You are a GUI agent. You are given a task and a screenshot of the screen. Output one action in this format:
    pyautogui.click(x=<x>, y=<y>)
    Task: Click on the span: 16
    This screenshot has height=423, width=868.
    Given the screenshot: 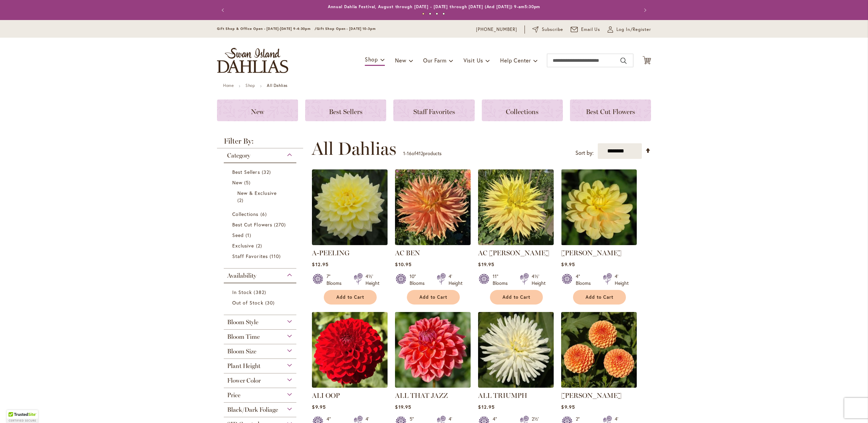 What is the action you would take?
    pyautogui.click(x=409, y=153)
    